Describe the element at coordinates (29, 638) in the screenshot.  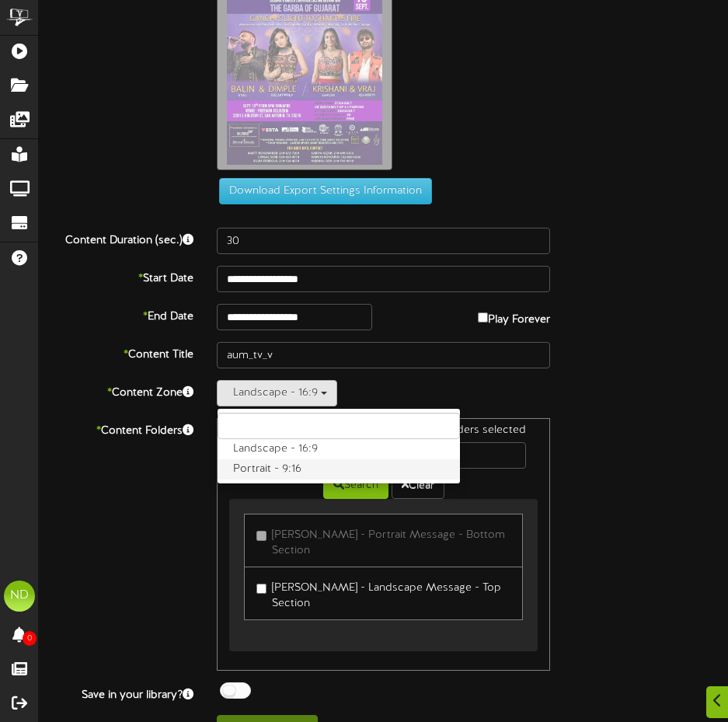
I see `span: 0` at that location.